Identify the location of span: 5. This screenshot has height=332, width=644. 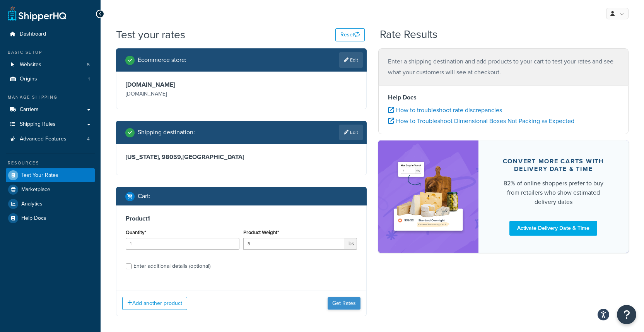
(88, 65).